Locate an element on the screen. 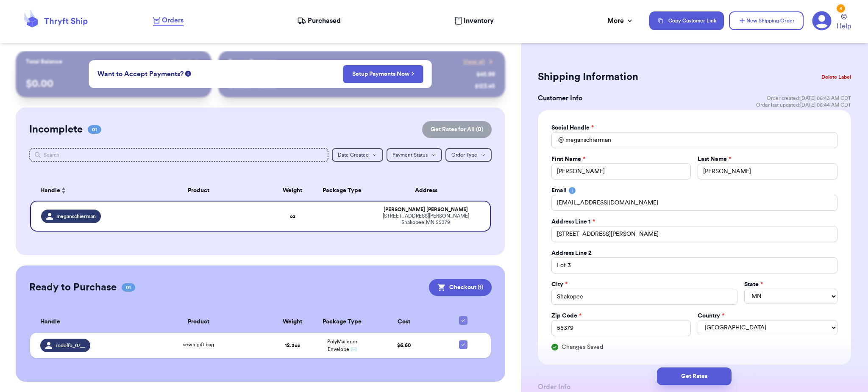 Image resolution: width=868 pixels, height=392 pixels. div: $ 45.99 is located at coordinates (486, 75).